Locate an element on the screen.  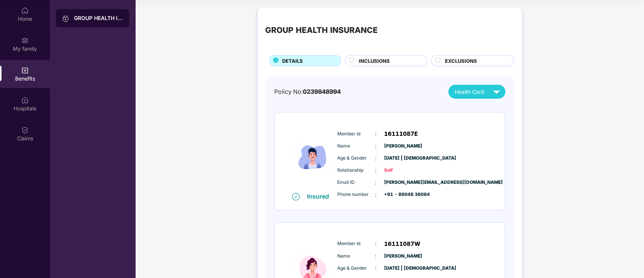
span: Email ID is located at coordinates (356, 182).